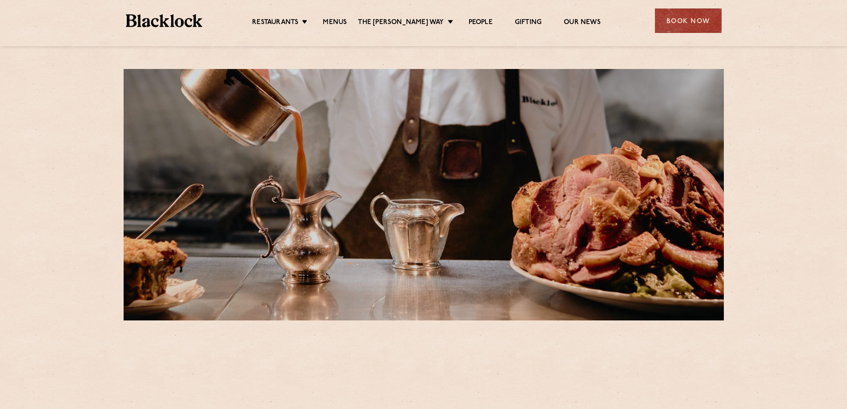 The width and height of the screenshot is (847, 409). I want to click on a: Menus, so click(335, 23).